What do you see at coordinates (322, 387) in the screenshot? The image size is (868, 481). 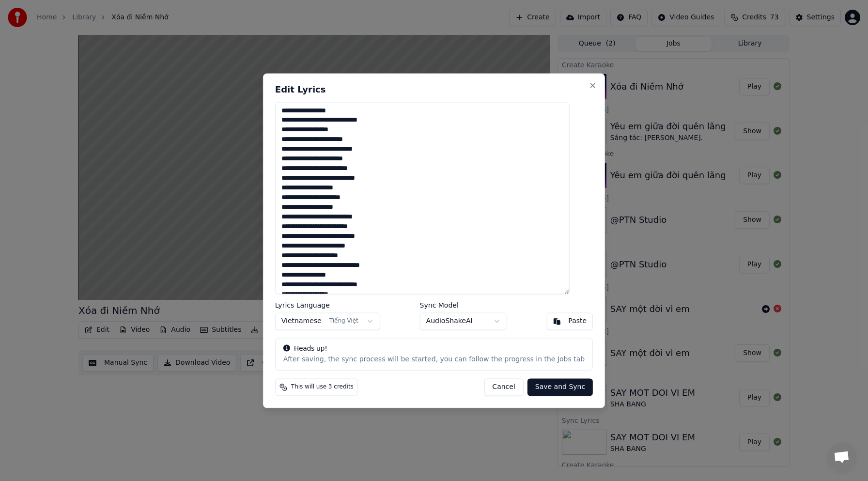 I see `span: This will use 3 credits` at bounding box center [322, 387].